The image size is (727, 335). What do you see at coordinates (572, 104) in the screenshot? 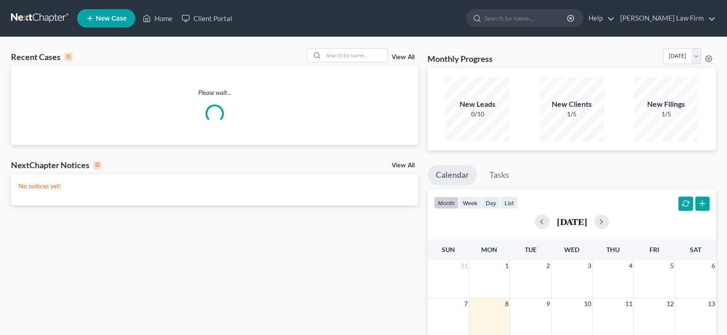
I see `div: New Clients` at bounding box center [572, 104].